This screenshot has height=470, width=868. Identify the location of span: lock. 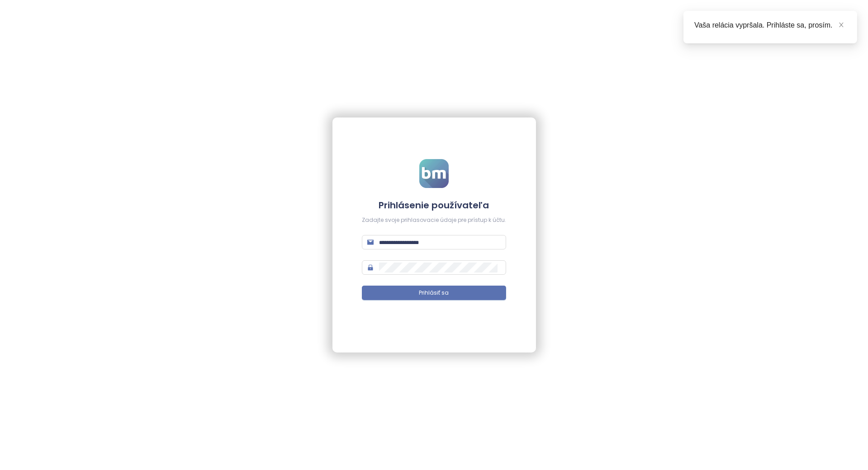
(370, 268).